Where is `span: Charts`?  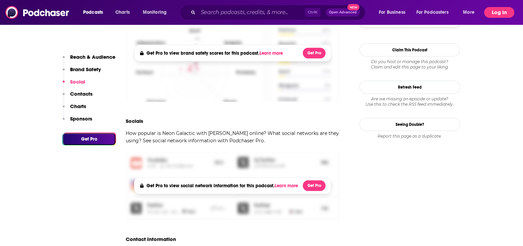 span: Charts is located at coordinates (122, 12).